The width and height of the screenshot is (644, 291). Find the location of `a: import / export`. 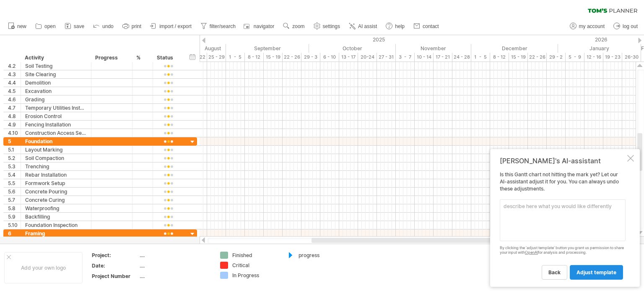

a: import / export is located at coordinates (171, 26).